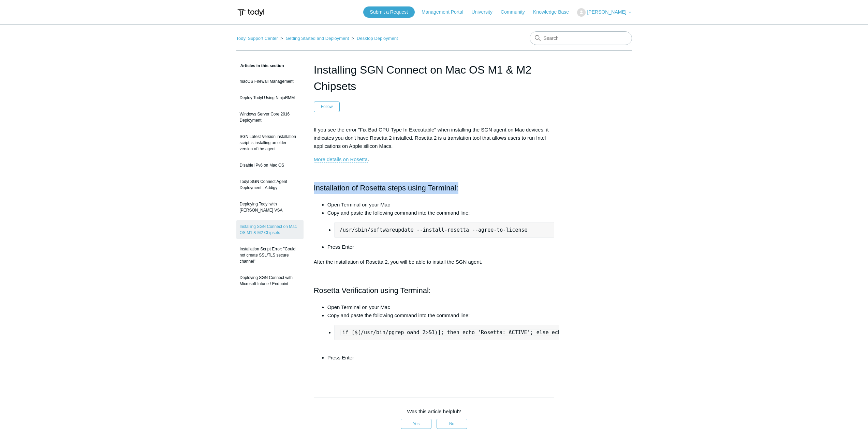  Describe the element at coordinates (434, 138) in the screenshot. I see `p: If you see the error "Fix Bad CPU Type In Executable" when installing the SGN agent on Mac device...` at that location.